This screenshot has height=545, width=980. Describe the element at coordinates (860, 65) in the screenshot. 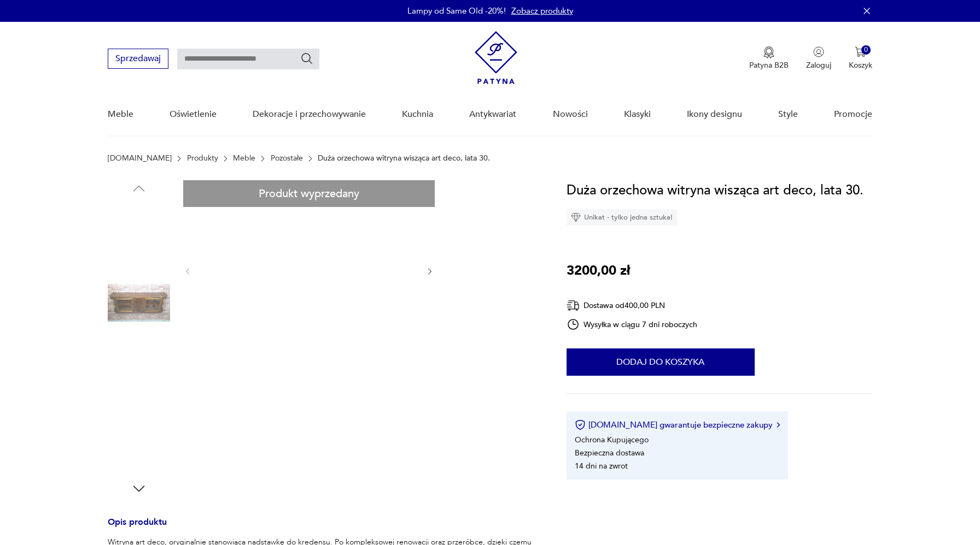

I see `p: Koszyk` at that location.